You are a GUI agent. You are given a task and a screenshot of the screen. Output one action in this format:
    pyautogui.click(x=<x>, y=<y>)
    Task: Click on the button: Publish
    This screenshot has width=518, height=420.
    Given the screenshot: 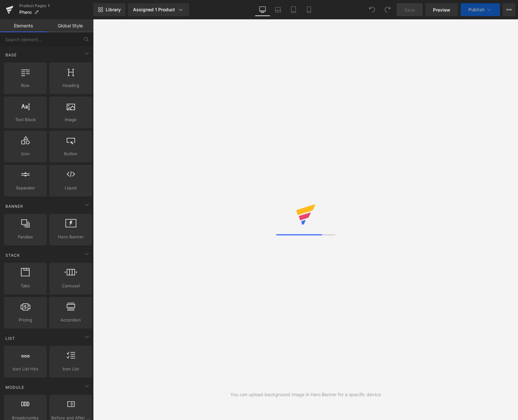 What is the action you would take?
    pyautogui.click(x=480, y=10)
    